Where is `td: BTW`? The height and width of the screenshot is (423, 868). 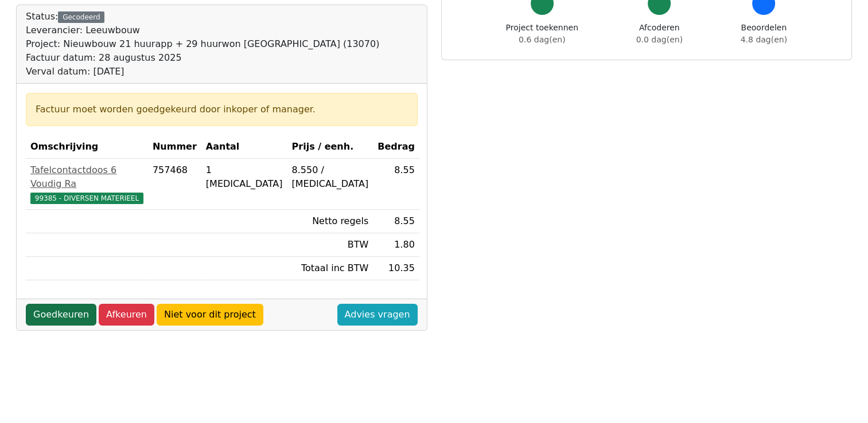
td: BTW is located at coordinates (330, 245).